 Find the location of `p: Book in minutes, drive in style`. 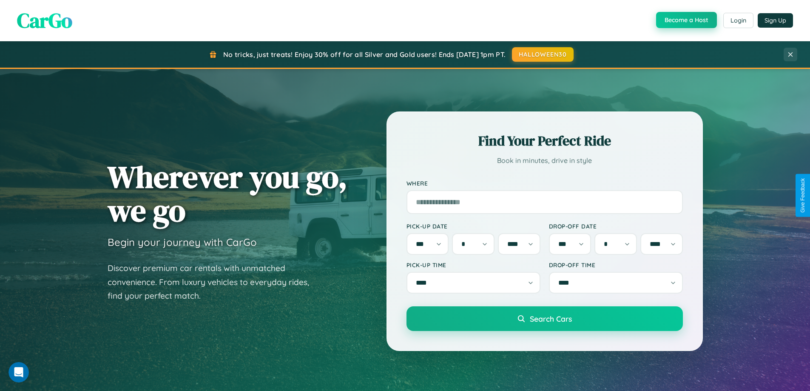

p: Book in minutes, drive in style is located at coordinates (545, 160).